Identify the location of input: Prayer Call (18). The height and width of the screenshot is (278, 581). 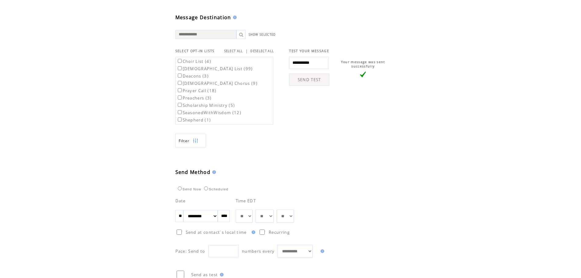
(180, 90).